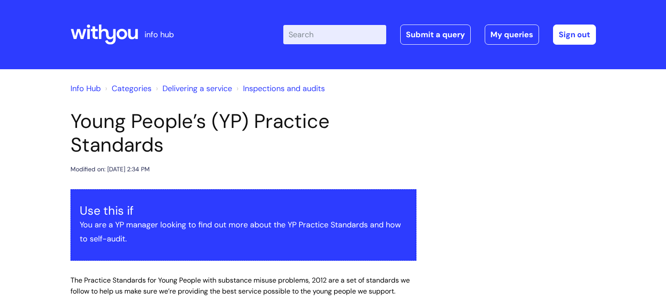  What do you see at coordinates (159, 35) in the screenshot?
I see `p: info hub` at bounding box center [159, 35].